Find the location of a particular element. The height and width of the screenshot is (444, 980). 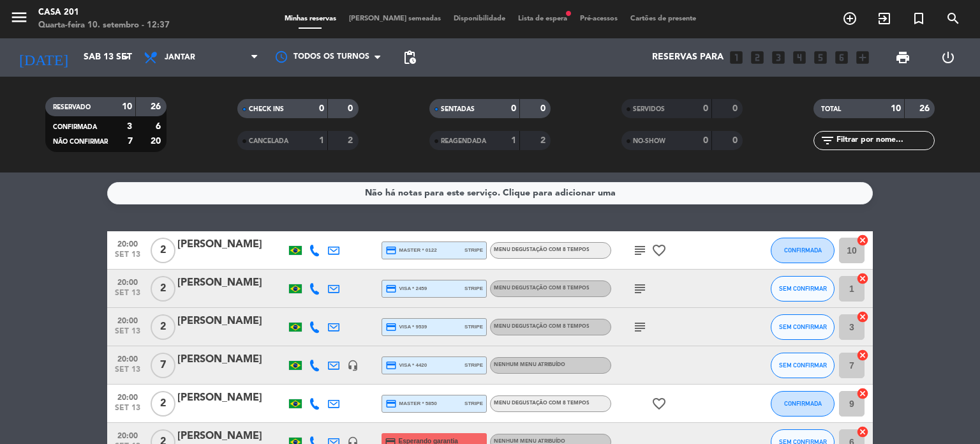

i: looks_3 is located at coordinates (778, 58).